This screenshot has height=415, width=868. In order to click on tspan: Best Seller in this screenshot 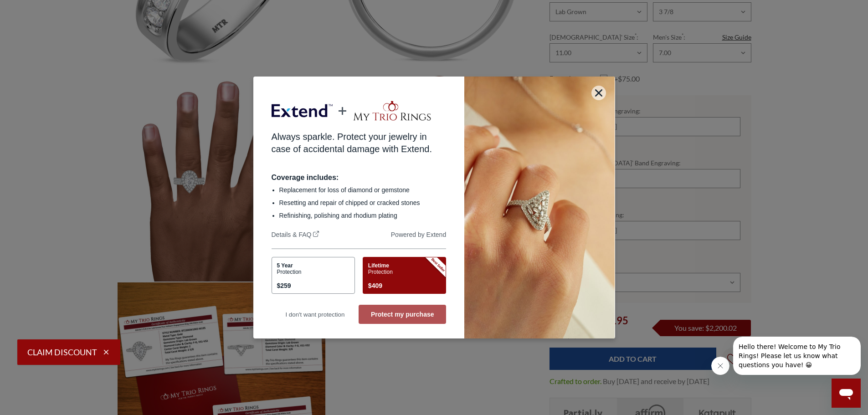, I will do `click(438, 265)`.